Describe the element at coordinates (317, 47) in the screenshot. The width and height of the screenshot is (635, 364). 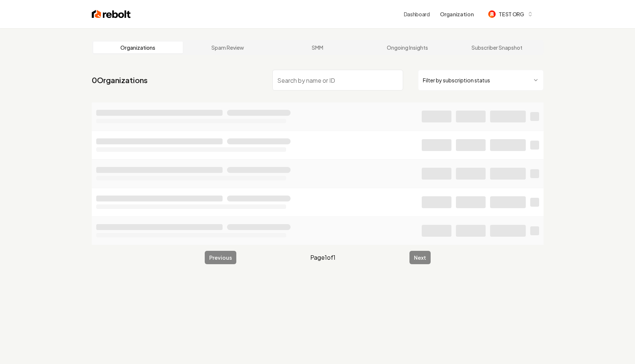
I see `a: SMM` at that location.